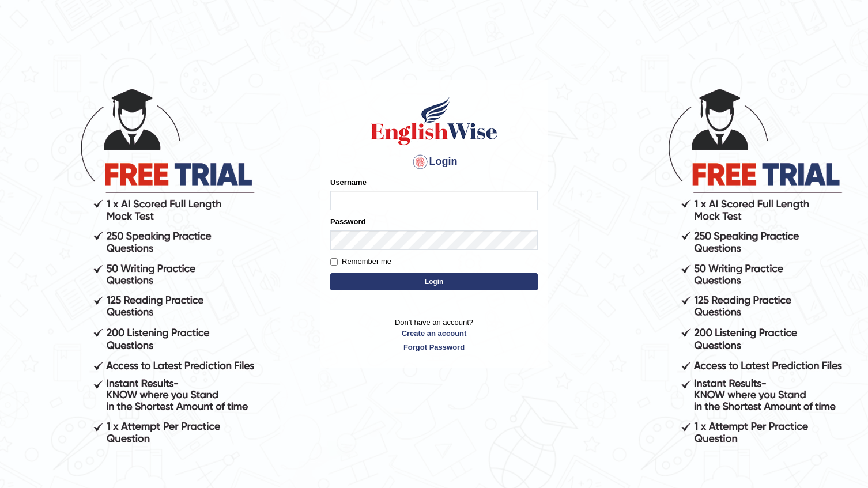 This screenshot has height=488, width=868. What do you see at coordinates (434, 347) in the screenshot?
I see `a: Forgot Password` at bounding box center [434, 347].